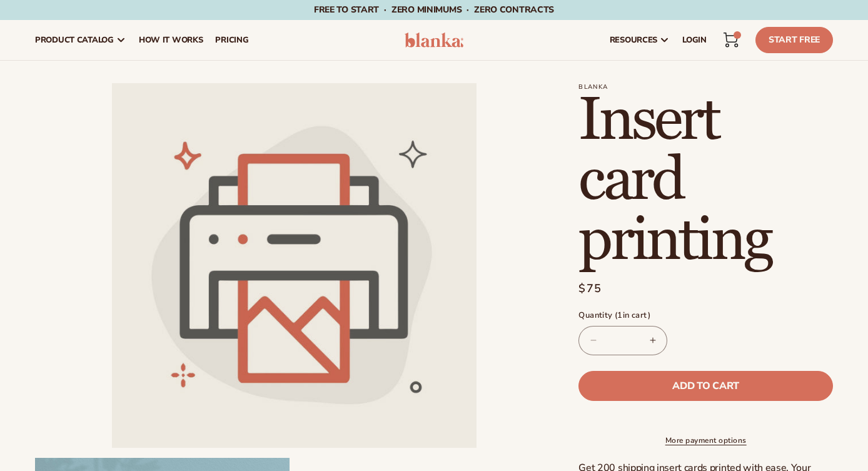 The height and width of the screenshot is (471, 868). Describe the element at coordinates (434, 40) in the screenshot. I see `a: logo` at that location.